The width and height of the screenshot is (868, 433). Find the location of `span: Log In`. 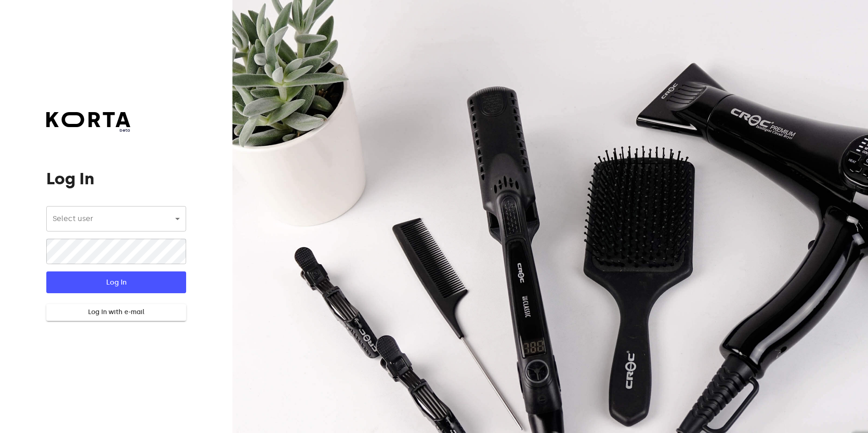

span: Log In is located at coordinates (116, 282).